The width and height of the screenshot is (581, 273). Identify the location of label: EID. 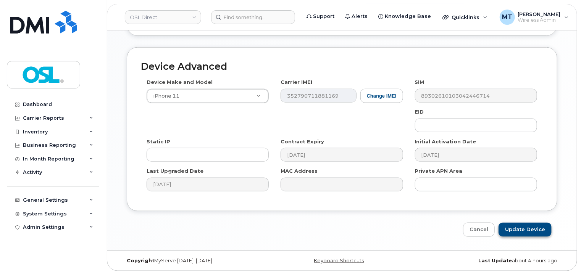
(420, 112).